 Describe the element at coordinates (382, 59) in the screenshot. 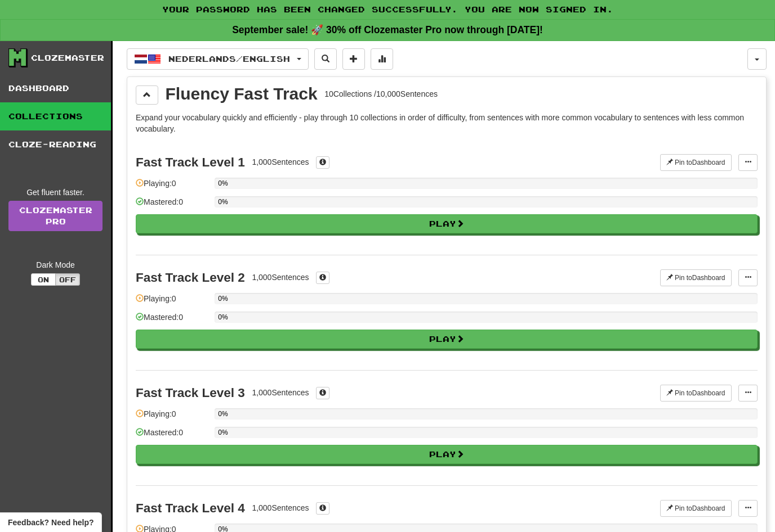

I see `button: More stats` at that location.